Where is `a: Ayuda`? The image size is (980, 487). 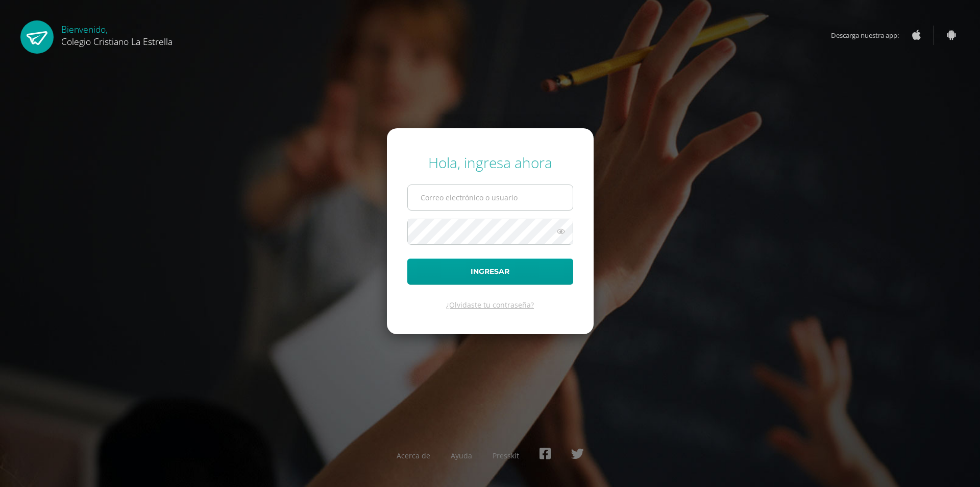
a: Ayuda is located at coordinates (462, 455).